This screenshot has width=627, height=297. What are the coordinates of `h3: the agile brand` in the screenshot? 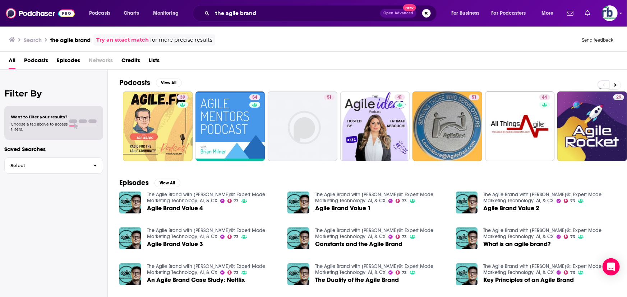 It's located at (70, 40).